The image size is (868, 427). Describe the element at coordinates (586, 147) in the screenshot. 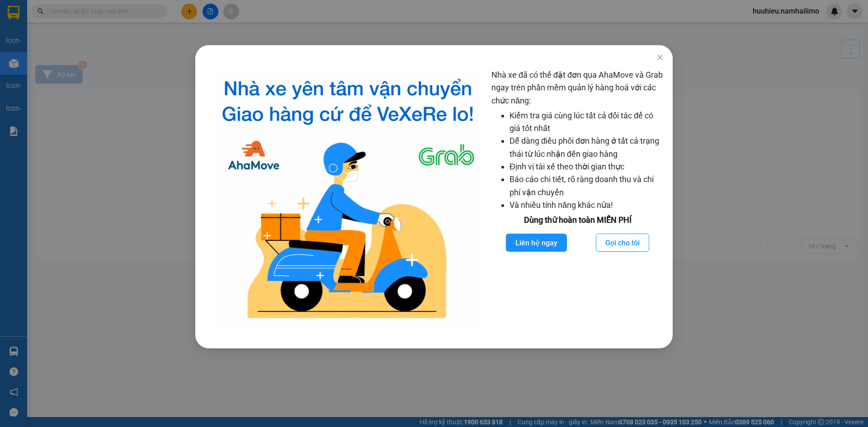

I see `li: Dễ dàng điều phối đơn hàng ở tất cả trạng thái từ lúc nhận đến giao hàng` at that location.